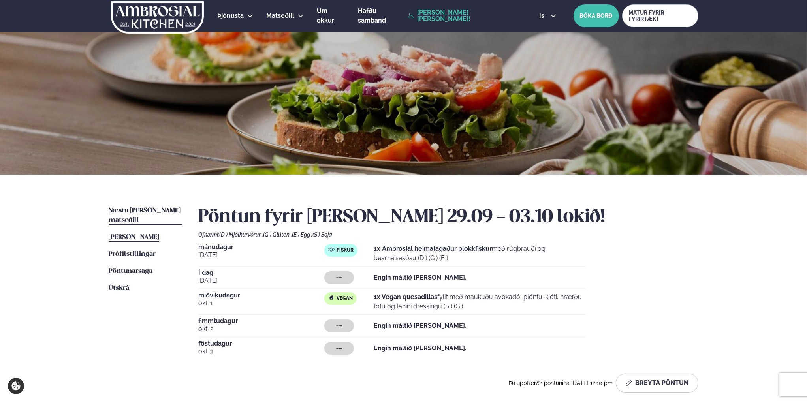 The height and width of the screenshot is (402, 807). What do you see at coordinates (132, 254) in the screenshot?
I see `a: Prófílstillingar` at bounding box center [132, 254].